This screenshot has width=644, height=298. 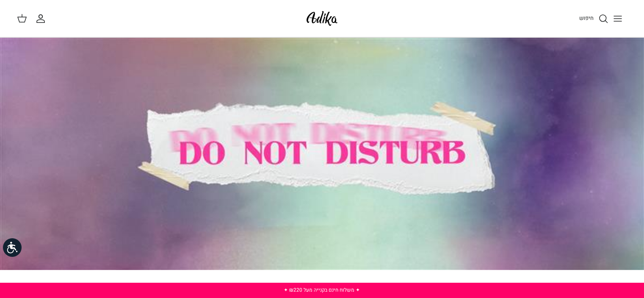 What do you see at coordinates (322, 290) in the screenshot?
I see `a: ✦ משלוח חינם בקנייה מעל ₪220 ✦` at bounding box center [322, 290].